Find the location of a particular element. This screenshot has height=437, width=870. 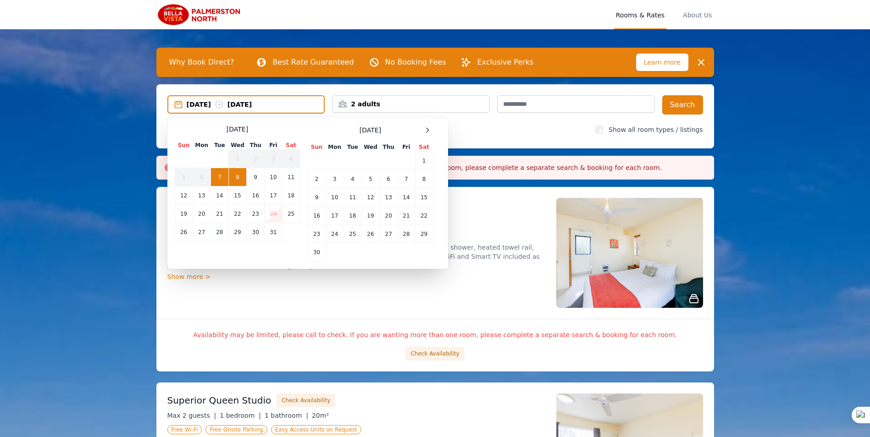

p: Best Rate Guaranteed is located at coordinates (313, 62).